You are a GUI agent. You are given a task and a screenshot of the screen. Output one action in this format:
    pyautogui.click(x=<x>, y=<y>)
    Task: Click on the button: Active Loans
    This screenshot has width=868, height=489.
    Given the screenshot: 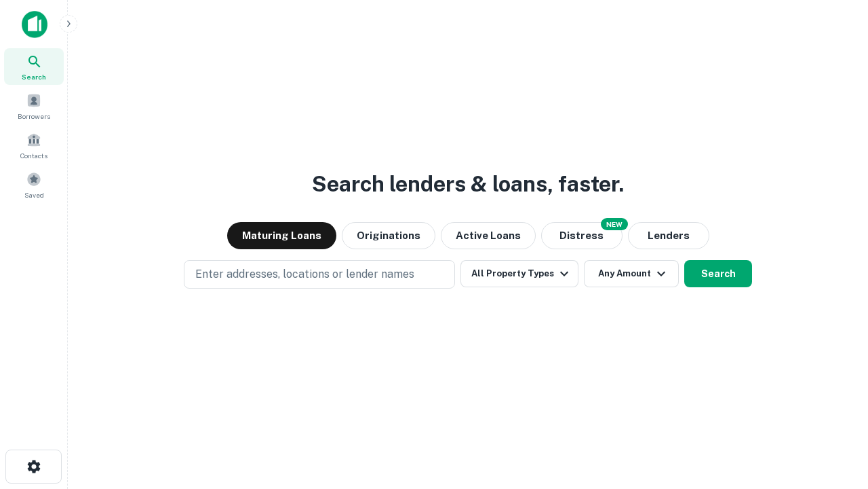 What is the action you would take?
    pyautogui.click(x=489, y=235)
    